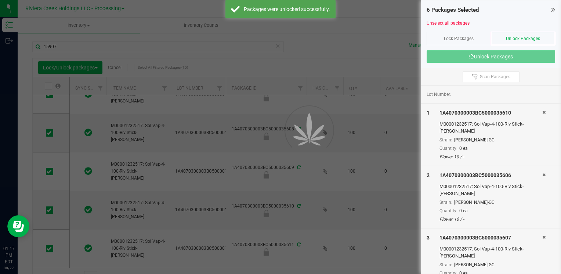 The height and width of the screenshot is (274, 561). I want to click on button: Unlock Packages, so click(491, 57).